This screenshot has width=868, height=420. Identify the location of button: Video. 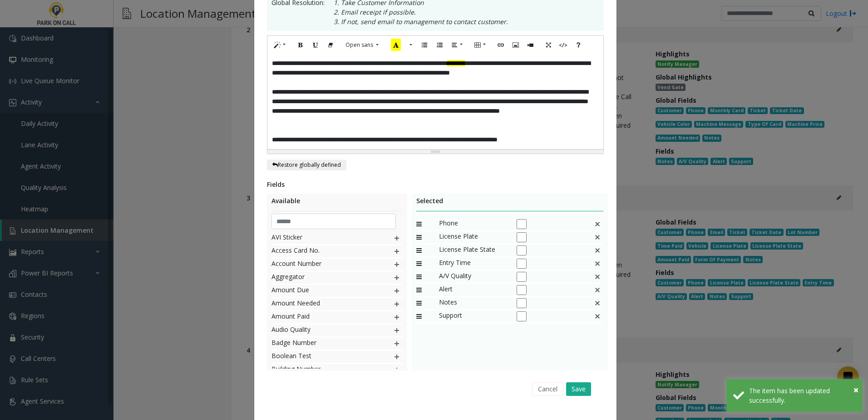
(531, 45).